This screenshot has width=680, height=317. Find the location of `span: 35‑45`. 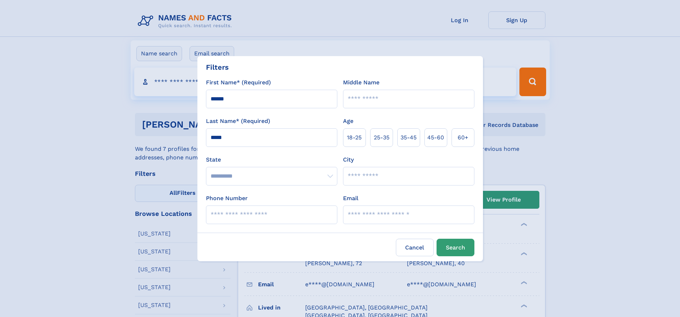

span: 35‑45 is located at coordinates (409, 138).